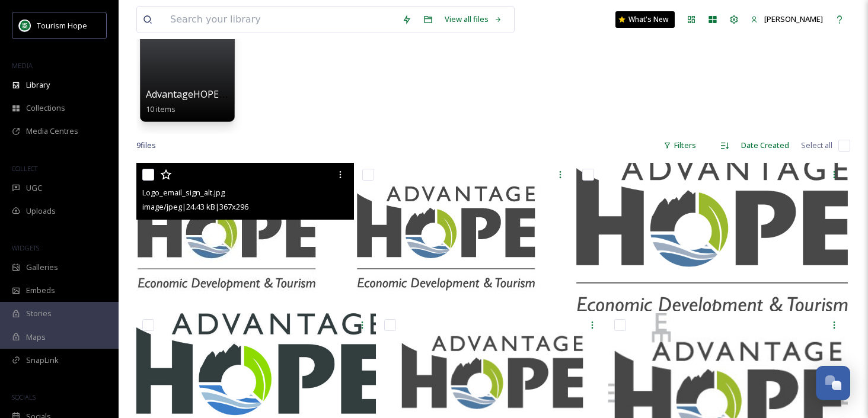 This screenshot has height=418, width=868. What do you see at coordinates (473, 19) in the screenshot?
I see `div: View all files` at bounding box center [473, 19].